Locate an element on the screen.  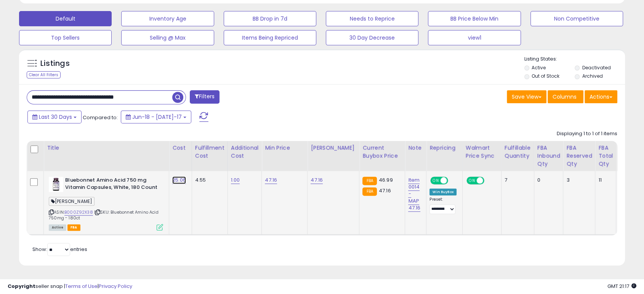
button: Non Competitive is located at coordinates (577, 19).